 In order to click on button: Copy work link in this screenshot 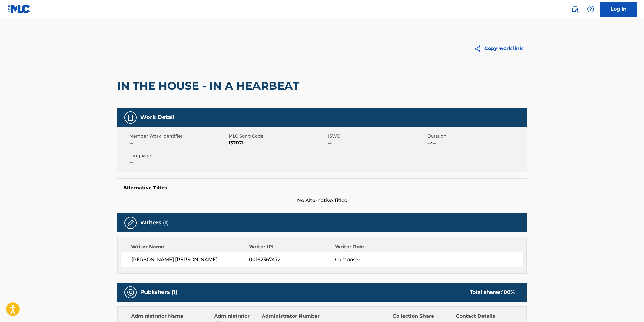, I will do `click(498, 49)`.